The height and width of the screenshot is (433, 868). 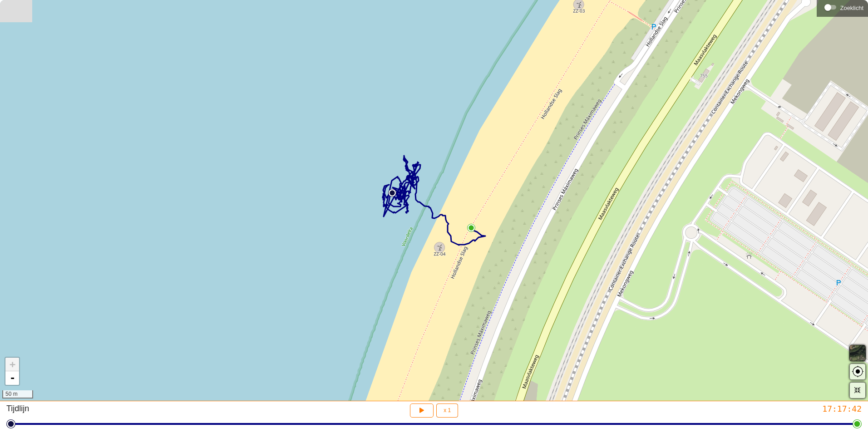 What do you see at coordinates (447, 411) in the screenshot?
I see `button: x 1` at bounding box center [447, 411].